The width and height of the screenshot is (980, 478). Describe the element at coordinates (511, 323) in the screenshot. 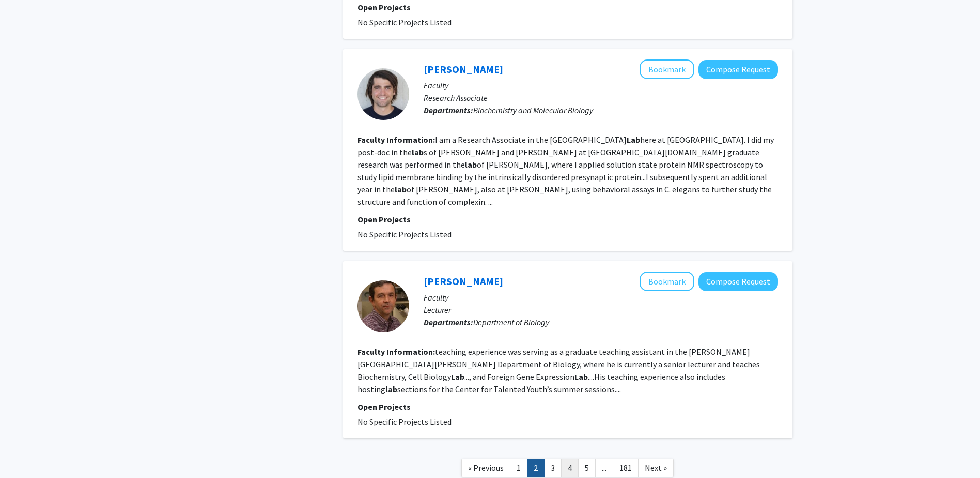

I see `span: Department of Biology` at that location.